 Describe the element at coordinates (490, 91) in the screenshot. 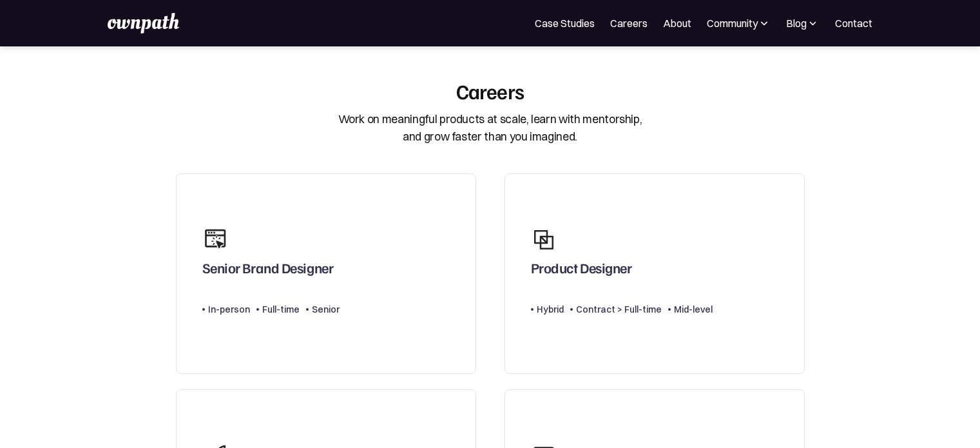

I see `div: Careers` at that location.